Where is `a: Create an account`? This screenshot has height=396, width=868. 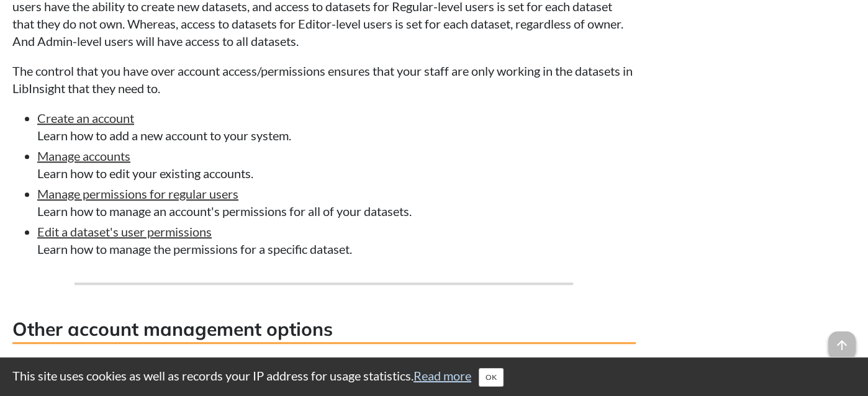
a: Create an account is located at coordinates (86, 118).